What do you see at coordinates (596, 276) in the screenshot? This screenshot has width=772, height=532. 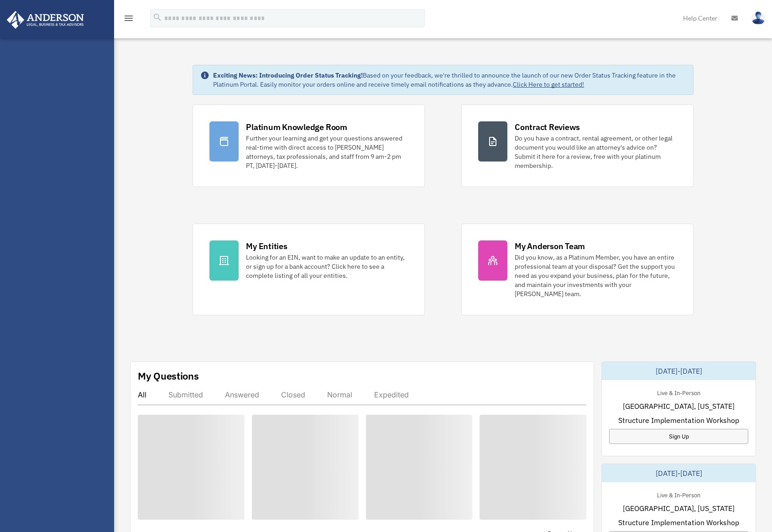 I see `div: Did you know, as a Platinum Member, you have an entire professional team at your disposal? Get th...` at bounding box center [596, 276].